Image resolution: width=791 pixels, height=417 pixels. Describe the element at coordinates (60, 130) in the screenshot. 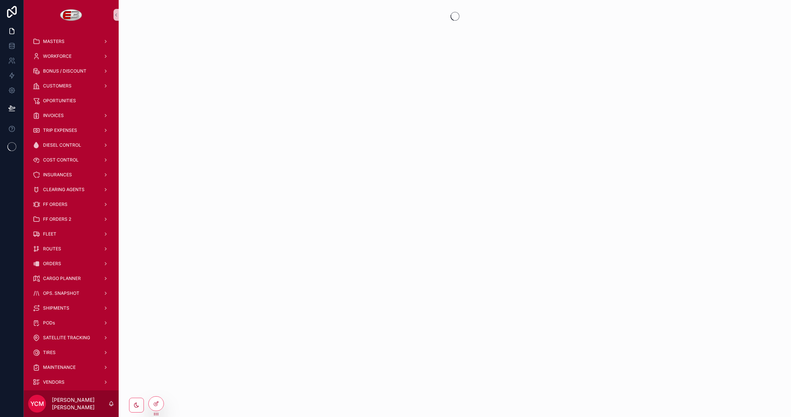

I see `span: TRIP EXPENSES` at that location.